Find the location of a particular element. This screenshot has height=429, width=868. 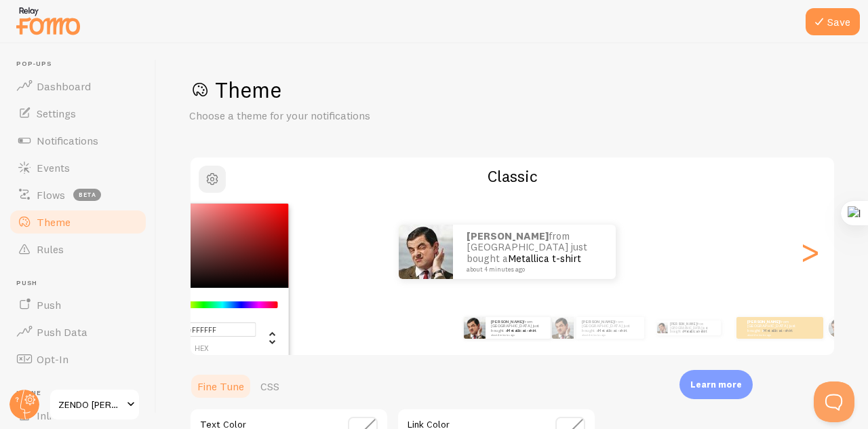

a: Flows beta is located at coordinates (78, 195).